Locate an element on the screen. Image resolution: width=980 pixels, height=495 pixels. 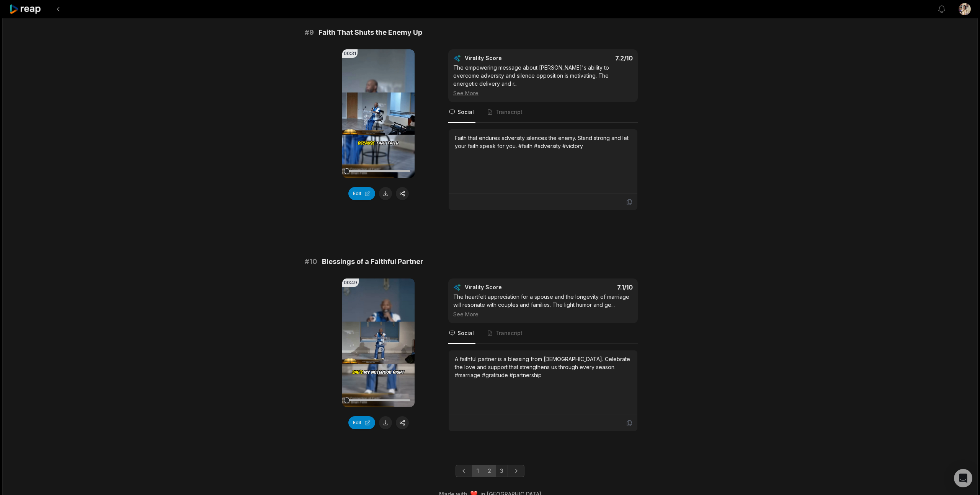
ul: Pagination is located at coordinates (490, 471).